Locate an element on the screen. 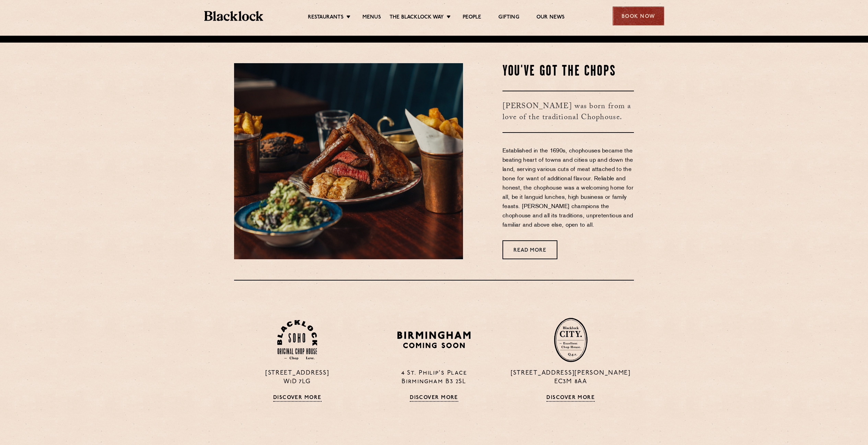 The image size is (868, 445). a: Read More is located at coordinates (530, 250).